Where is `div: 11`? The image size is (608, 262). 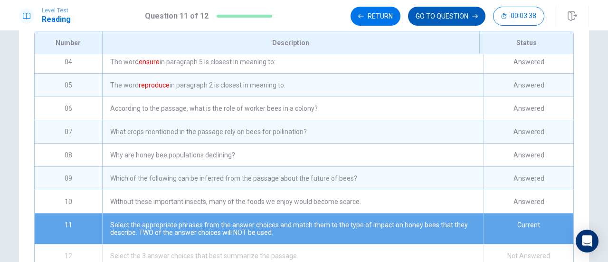
div: 11 is located at coordinates (68, 228).